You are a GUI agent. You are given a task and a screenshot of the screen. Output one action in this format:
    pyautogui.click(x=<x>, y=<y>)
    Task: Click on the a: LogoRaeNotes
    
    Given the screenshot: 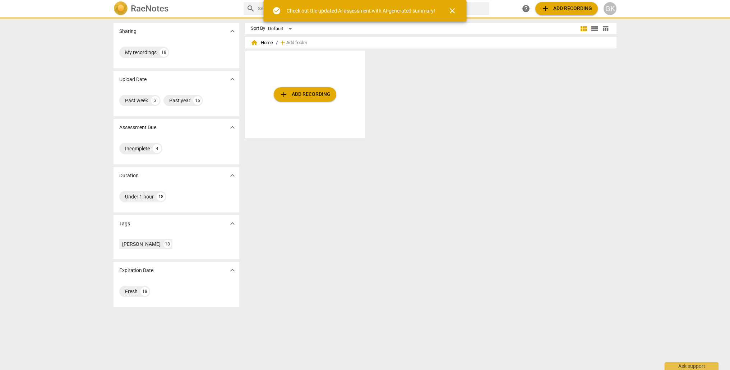 What is the action you would take?
    pyautogui.click(x=176, y=9)
    